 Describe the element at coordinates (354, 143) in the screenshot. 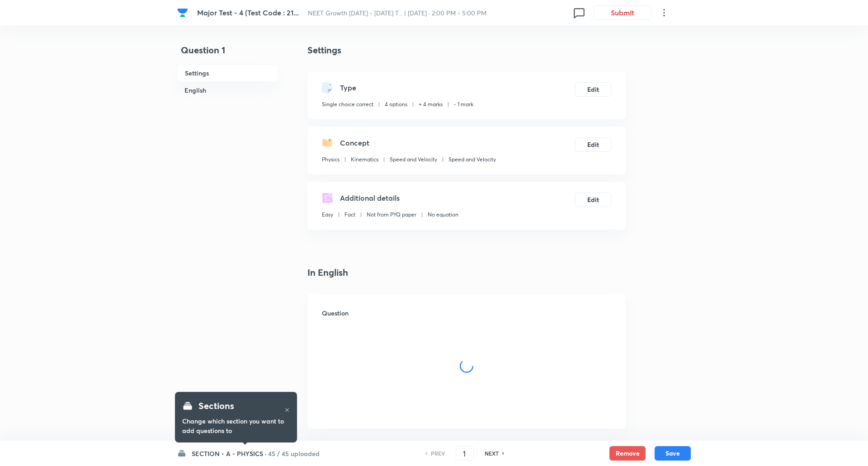

I see `h5: Concept` at that location.